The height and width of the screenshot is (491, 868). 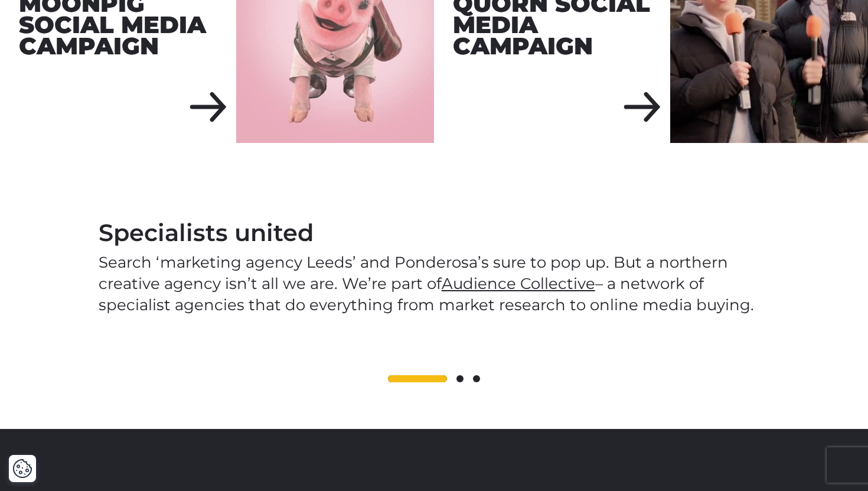 What do you see at coordinates (434, 232) in the screenshot?
I see `div: Specialists united` at bounding box center [434, 232].